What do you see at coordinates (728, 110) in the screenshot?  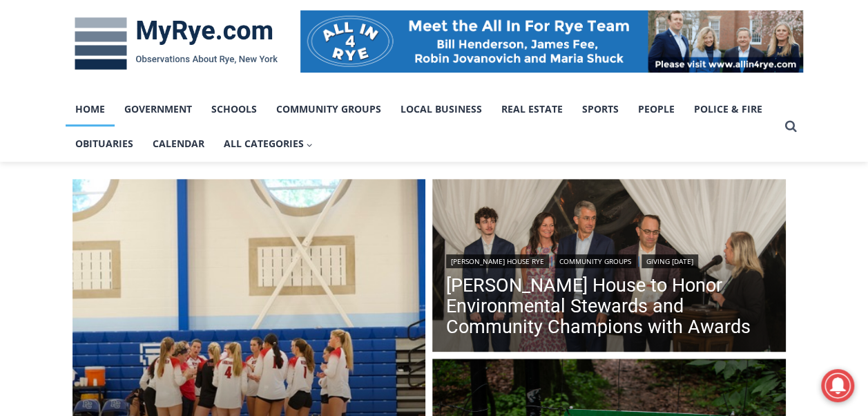 I see `a: Police & Fire` at bounding box center [728, 110].